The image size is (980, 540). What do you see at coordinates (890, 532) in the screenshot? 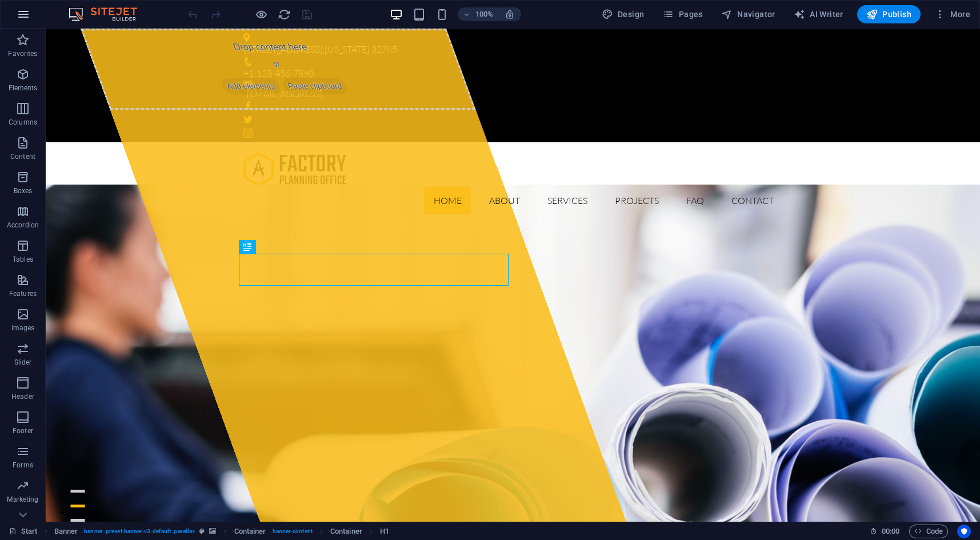
I see `span: 00 00` at bounding box center [890, 532].